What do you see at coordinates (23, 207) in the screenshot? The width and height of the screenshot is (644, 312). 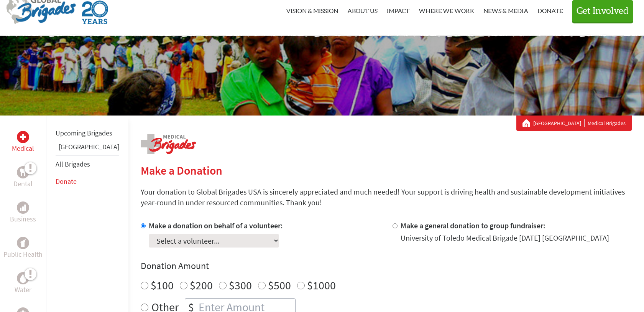 I see `div: Business` at bounding box center [23, 207].